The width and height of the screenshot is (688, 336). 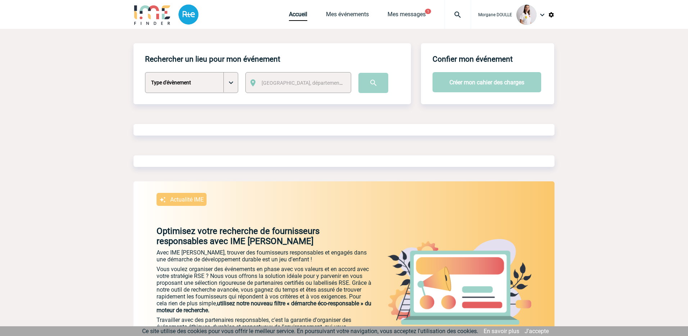 I want to click on button: Créer mon cahier des charges, so click(x=487, y=82).